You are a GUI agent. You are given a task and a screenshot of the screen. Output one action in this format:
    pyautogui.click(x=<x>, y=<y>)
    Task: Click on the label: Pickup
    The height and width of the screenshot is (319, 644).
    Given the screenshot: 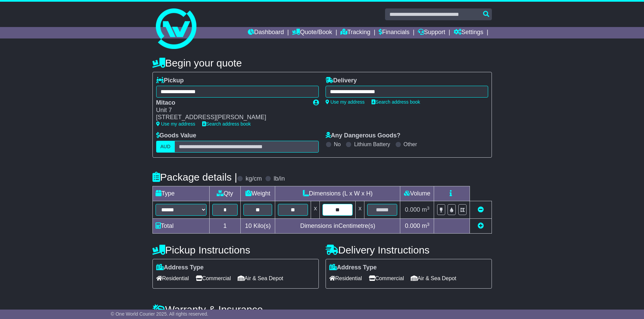 What is the action you would take?
    pyautogui.click(x=170, y=80)
    